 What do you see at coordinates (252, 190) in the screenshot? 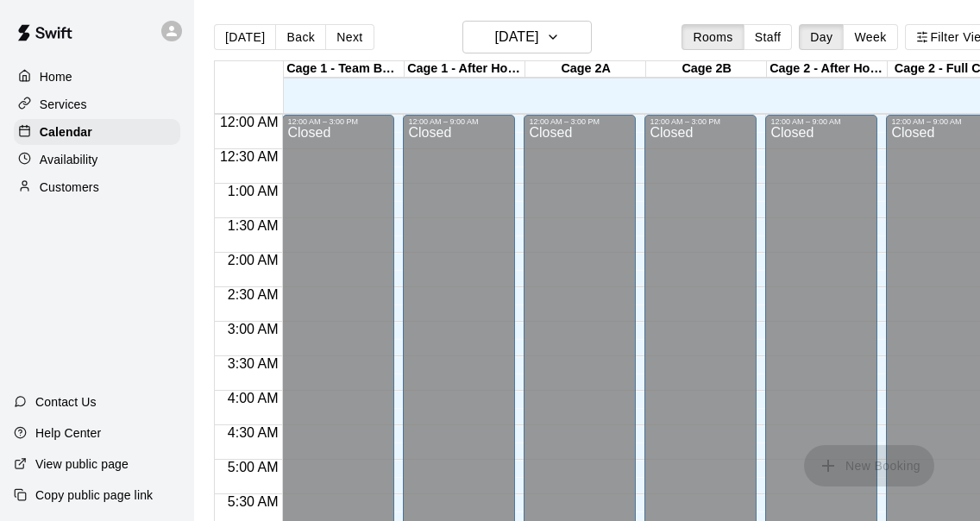
I see `span: 1:00 AM` at bounding box center [252, 190].